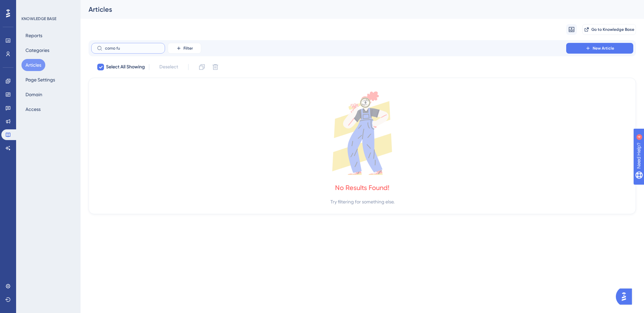 The height and width of the screenshot is (313, 644). Describe the element at coordinates (29, 6) in the screenshot. I see `span: Need Help?` at that location.